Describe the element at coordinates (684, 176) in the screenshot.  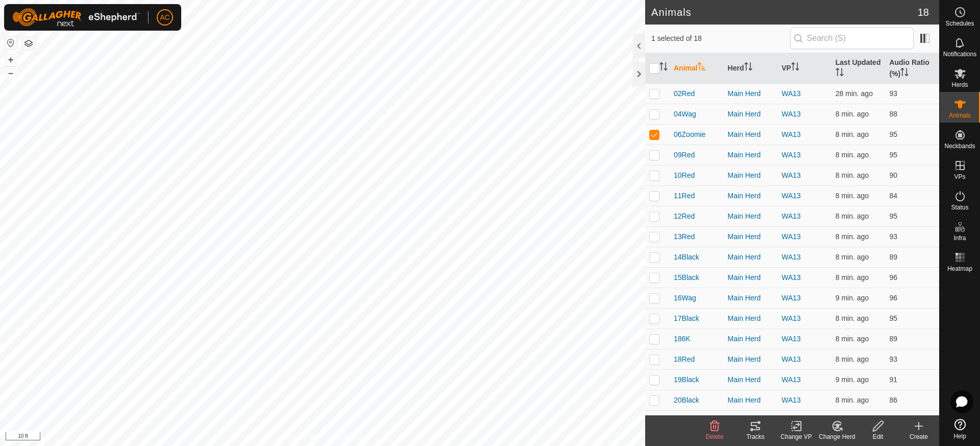
I see `span: 10Red` at that location.